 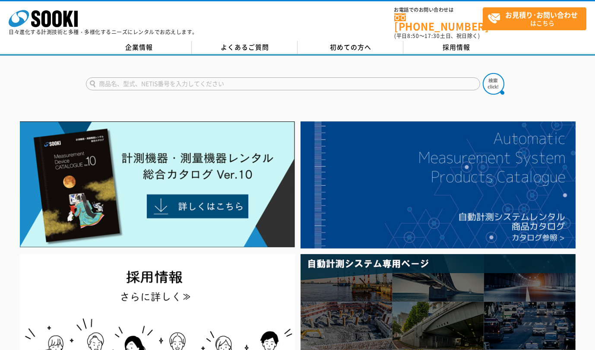 I want to click on a: 企業情報, so click(x=139, y=48).